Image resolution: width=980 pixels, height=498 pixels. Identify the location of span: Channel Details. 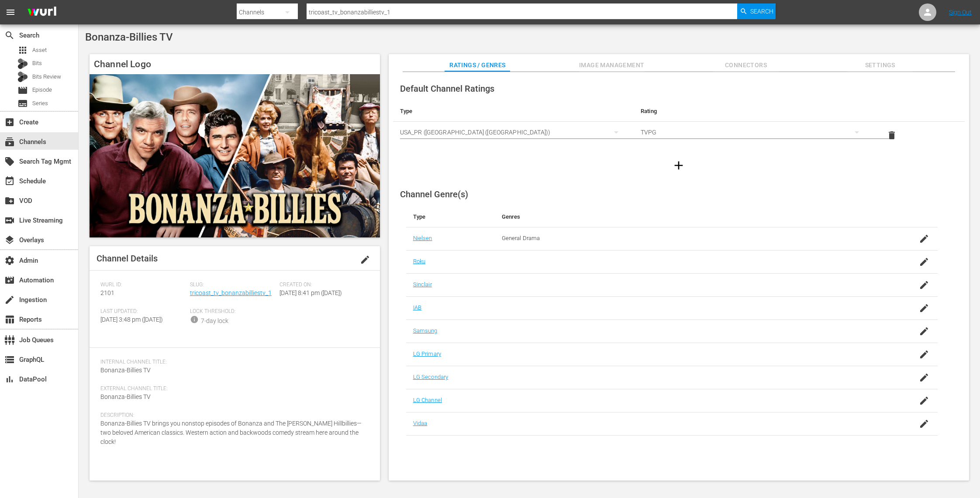
(127, 258).